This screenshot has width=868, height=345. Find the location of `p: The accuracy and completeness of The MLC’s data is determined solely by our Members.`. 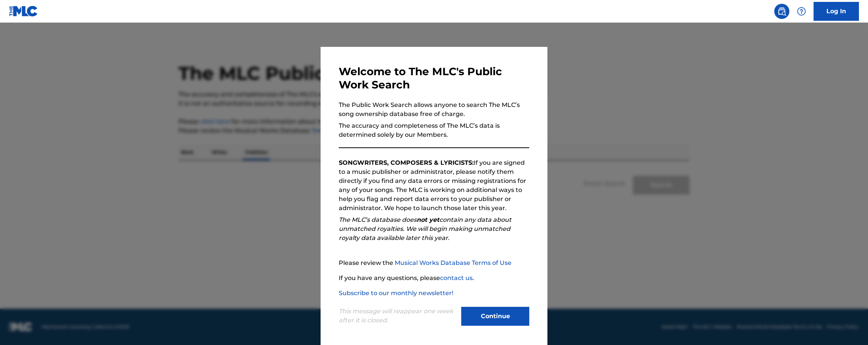

p: The accuracy and completeness of The MLC’s data is determined solely by our Members. is located at coordinates (434, 130).